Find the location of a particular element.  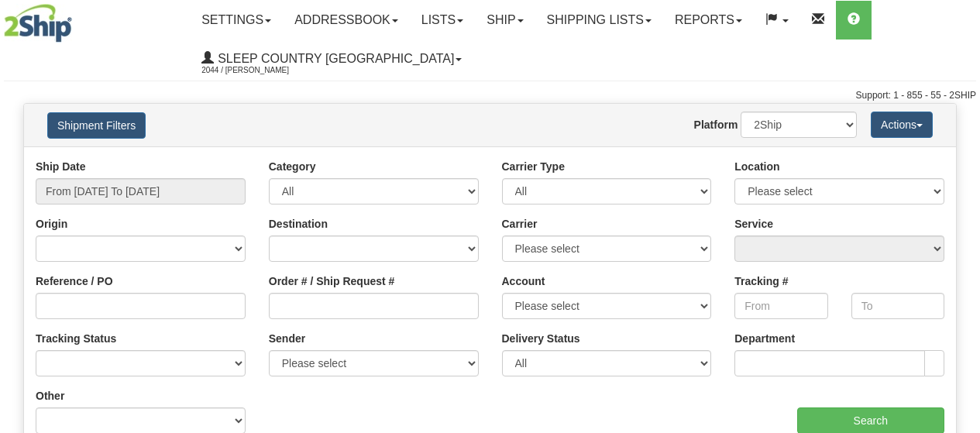

a: Shipping lists is located at coordinates (599, 20).